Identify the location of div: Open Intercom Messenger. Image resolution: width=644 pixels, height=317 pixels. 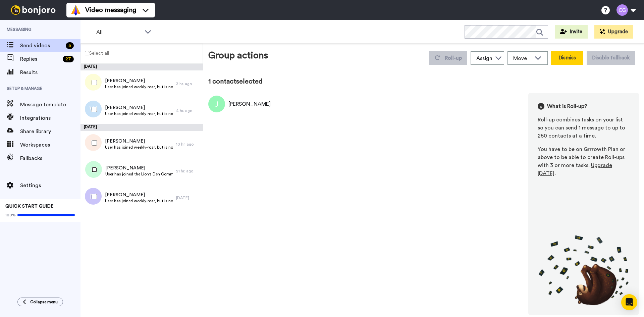
(630, 302).